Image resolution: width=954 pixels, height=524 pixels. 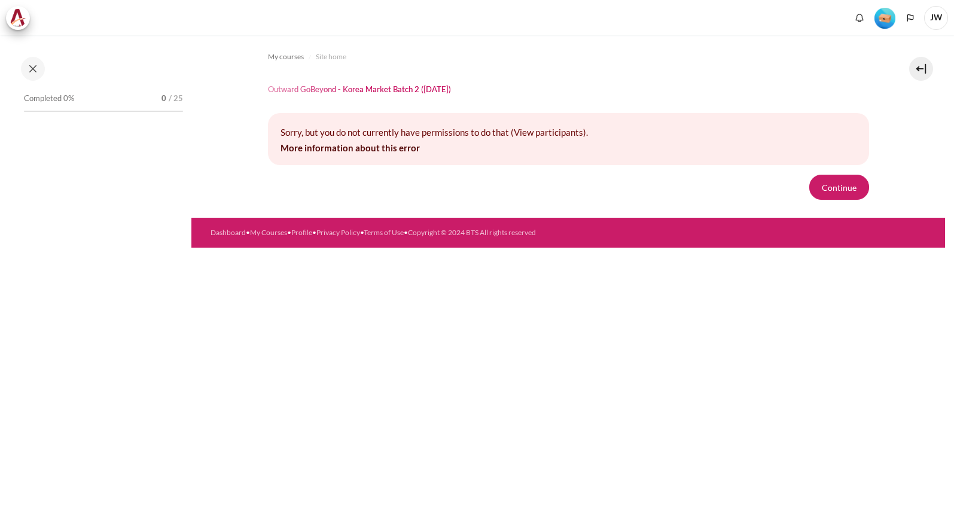 What do you see at coordinates (338, 232) in the screenshot?
I see `a: Privacy Policy` at bounding box center [338, 232].